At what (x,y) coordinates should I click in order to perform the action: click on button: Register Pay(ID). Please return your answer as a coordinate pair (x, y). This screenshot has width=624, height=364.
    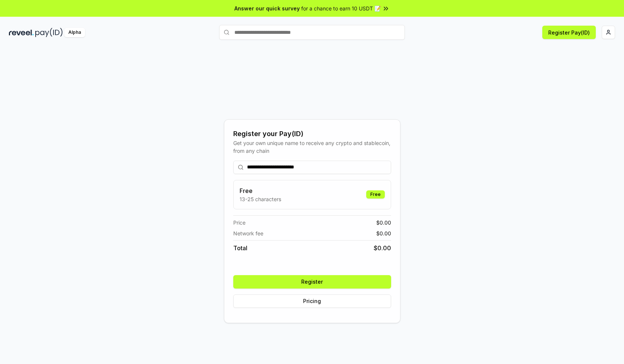
    Looking at the image, I should click on (569, 32).